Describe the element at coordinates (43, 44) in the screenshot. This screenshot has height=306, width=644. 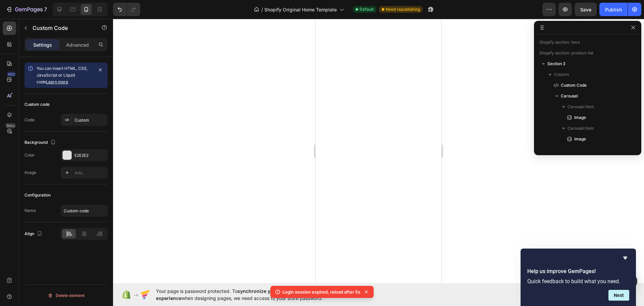
I see `p: Settings` at that location.